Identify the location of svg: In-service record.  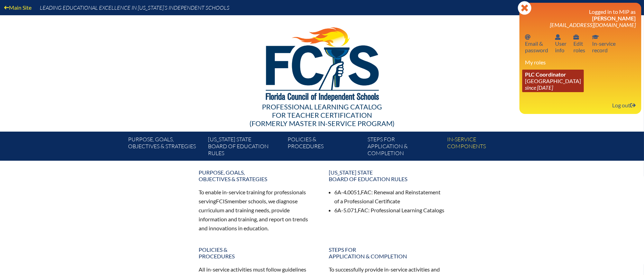
(596, 37).